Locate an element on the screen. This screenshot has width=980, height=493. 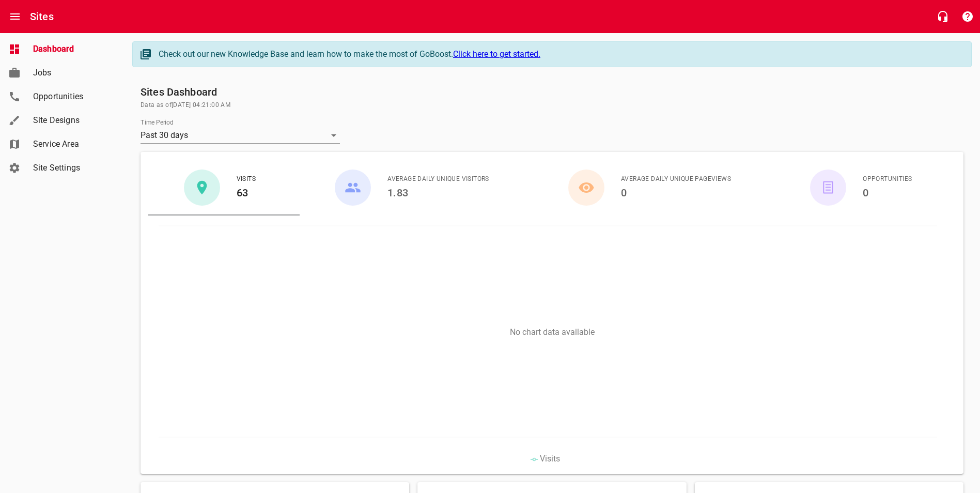
h6: Sites is located at coordinates (42, 17).